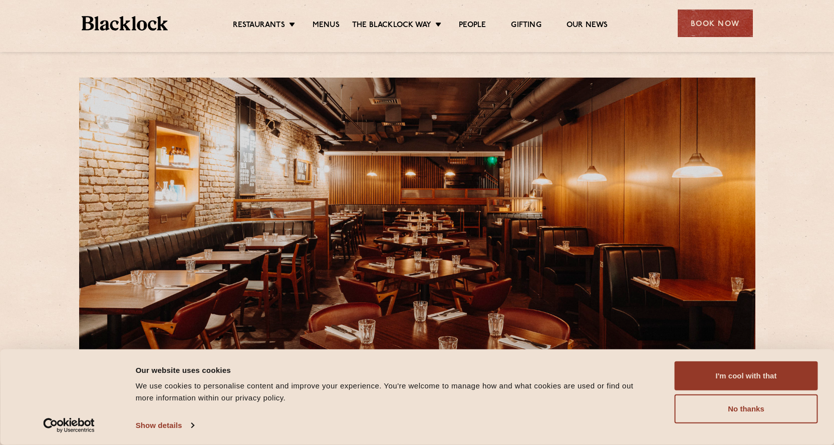  What do you see at coordinates (326, 26) in the screenshot?
I see `a: Menus` at bounding box center [326, 26].